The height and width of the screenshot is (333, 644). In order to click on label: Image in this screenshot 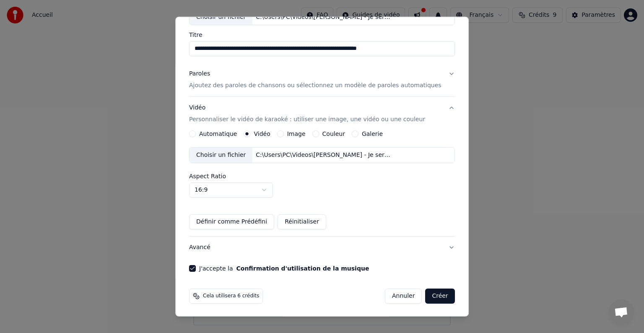, I will do `click(296, 134)`.